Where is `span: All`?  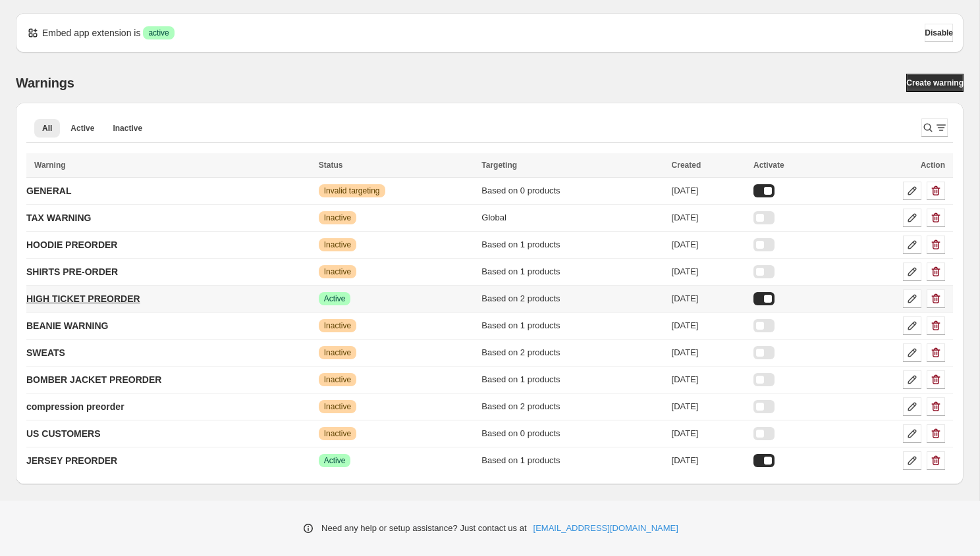
span: All is located at coordinates (46, 128).